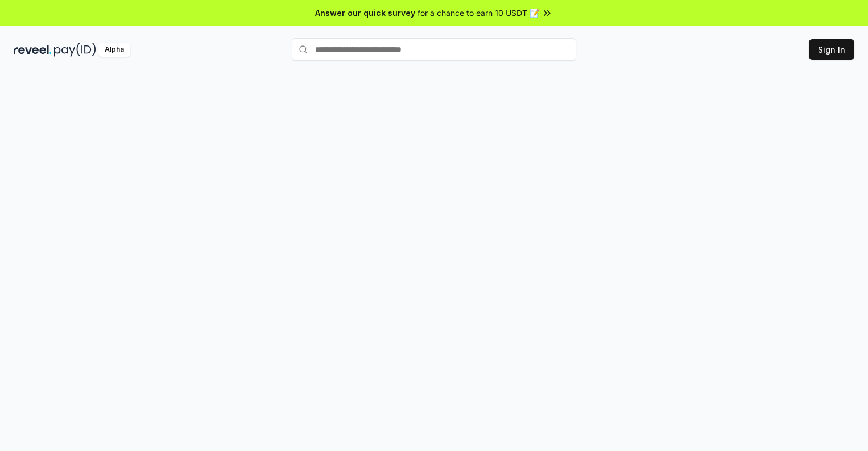  I want to click on span: for a chance to earn 10 USDT 📝, so click(478, 12).